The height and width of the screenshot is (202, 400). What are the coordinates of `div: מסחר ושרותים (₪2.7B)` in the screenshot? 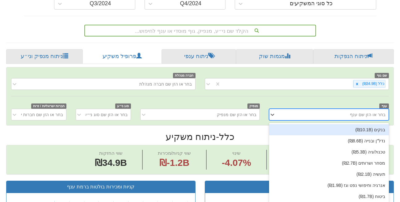 It's located at (329, 163).